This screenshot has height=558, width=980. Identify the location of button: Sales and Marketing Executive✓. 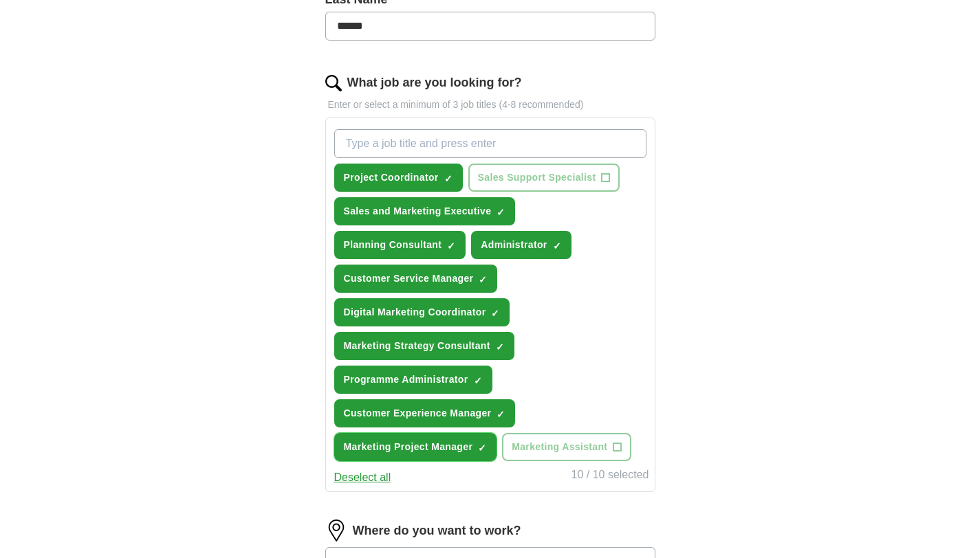
(425, 211).